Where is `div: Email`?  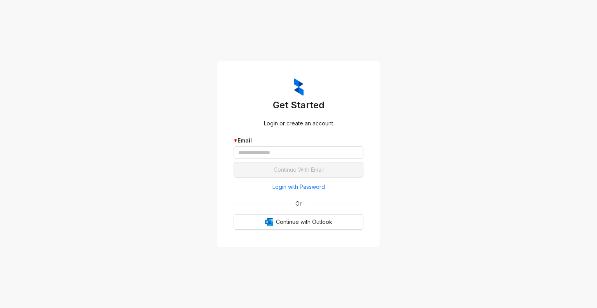 div: Email is located at coordinates (299, 140).